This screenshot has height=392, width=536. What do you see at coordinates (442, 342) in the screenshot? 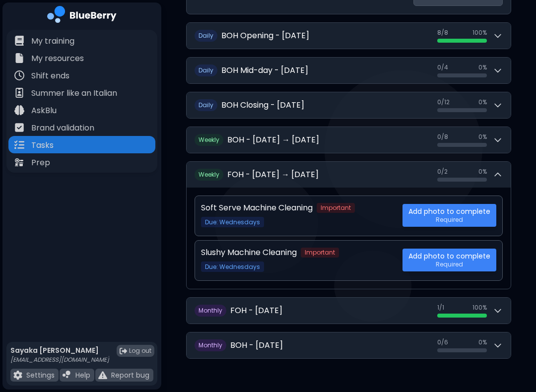
I see `span: 0 / 6` at bounding box center [442, 342].